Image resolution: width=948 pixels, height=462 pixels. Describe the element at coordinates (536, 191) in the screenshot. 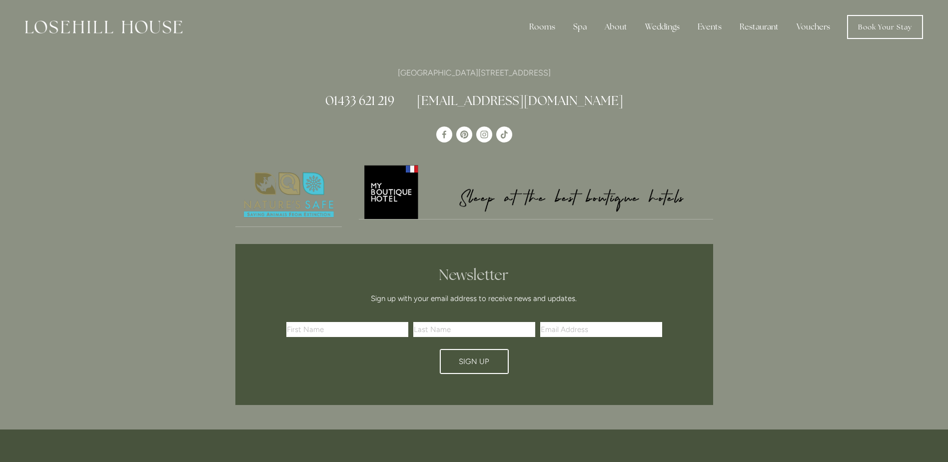

I see `img: My Boutique Hotel - Logo` at that location.